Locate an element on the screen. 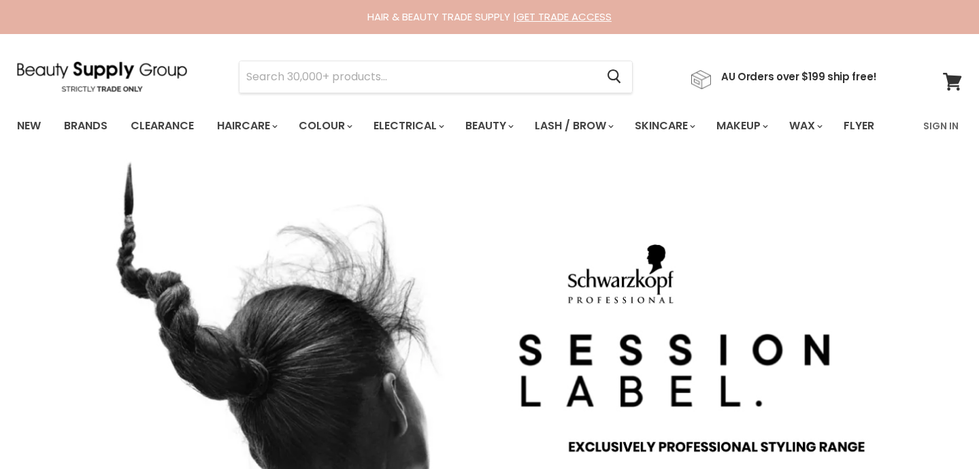 The width and height of the screenshot is (979, 469). form: Product is located at coordinates (435, 77).